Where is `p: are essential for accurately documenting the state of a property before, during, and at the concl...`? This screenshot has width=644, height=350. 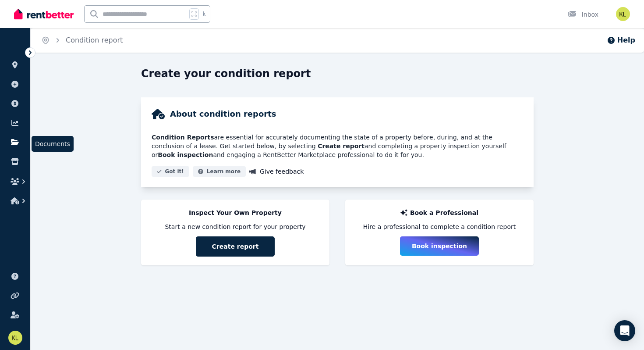 p: are essential for accurately documenting the state of a property before, during, and at the concl... is located at coordinates (337, 146).